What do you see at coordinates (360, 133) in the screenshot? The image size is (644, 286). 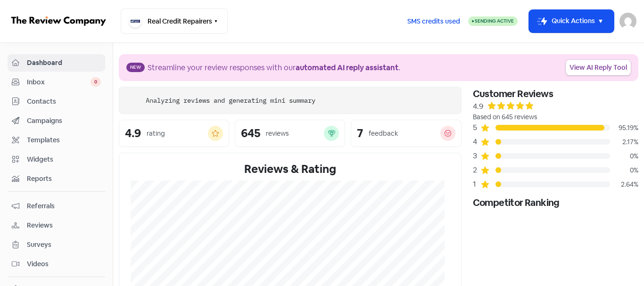 I see `div: 7` at bounding box center [360, 133].